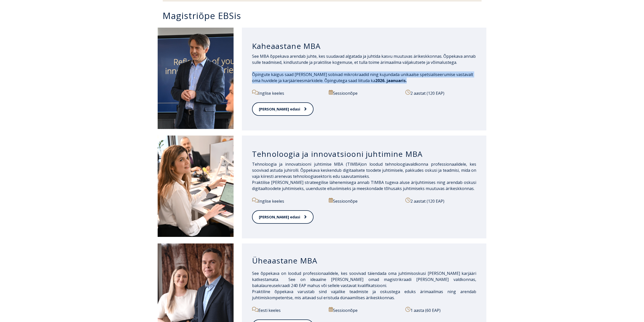 Image resolution: width=644 pixels, height=322 pixels. I want to click on h3: Tehnoloogia ja innovatsiooni juhtimine MBA, so click(364, 154).